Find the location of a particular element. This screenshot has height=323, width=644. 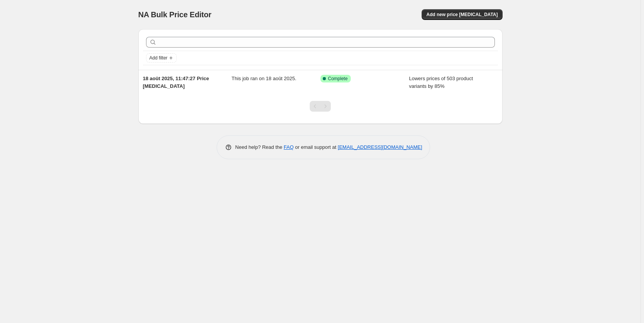

span: Lowers prices of 503 product variants by 85% is located at coordinates (441, 82).